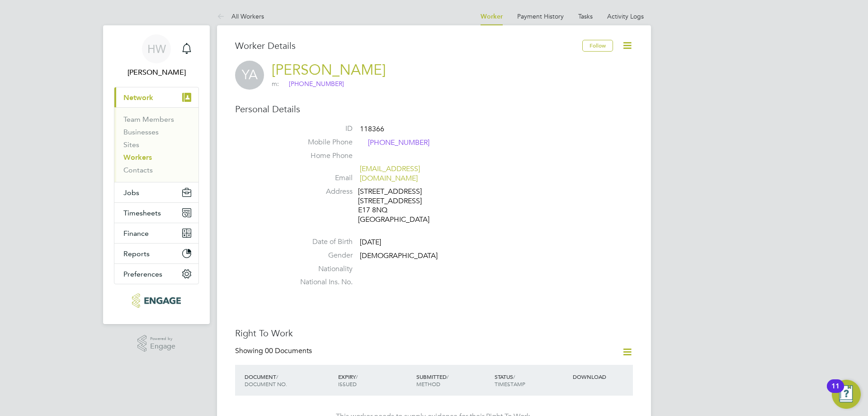 This screenshot has height=416, width=868. I want to click on label: National Ins. No., so click(321, 282).